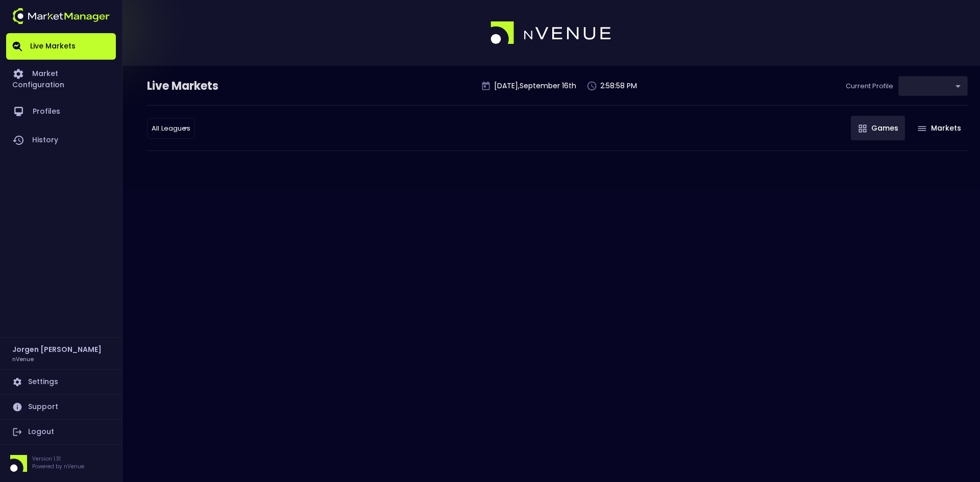 This screenshot has width=980, height=482. I want to click on button: Markets, so click(939, 128).